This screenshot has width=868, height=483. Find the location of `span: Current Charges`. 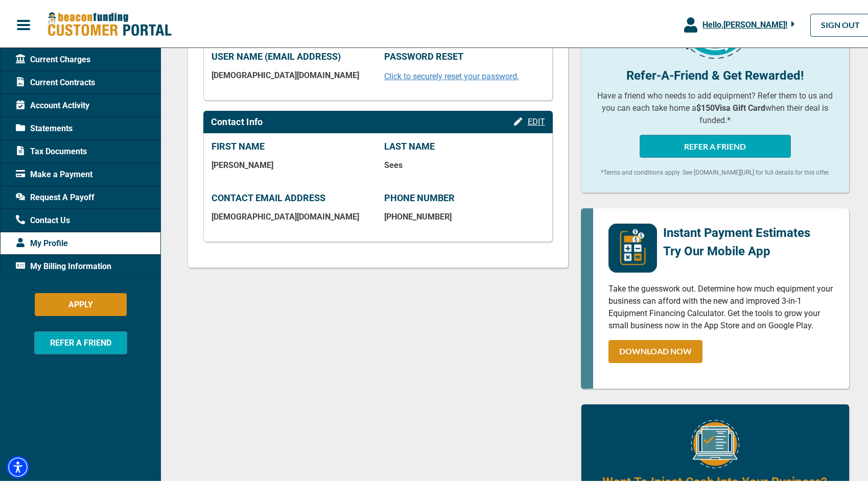

span: Current Charges is located at coordinates (53, 57).